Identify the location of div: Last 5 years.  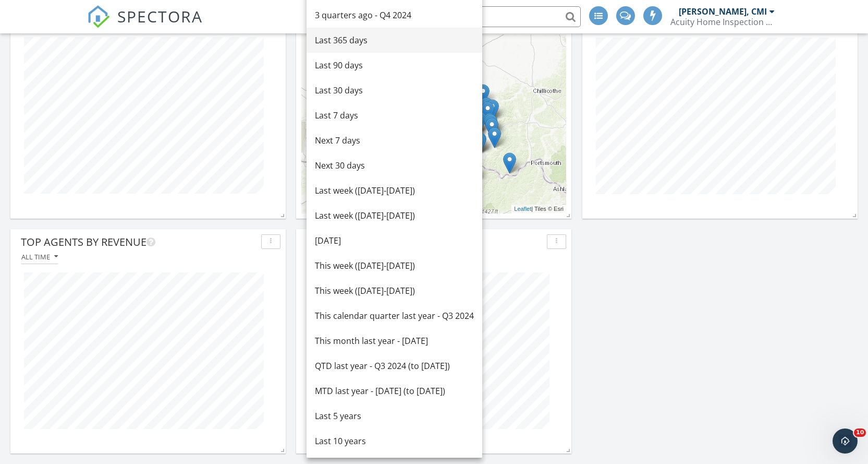
(394, 416).